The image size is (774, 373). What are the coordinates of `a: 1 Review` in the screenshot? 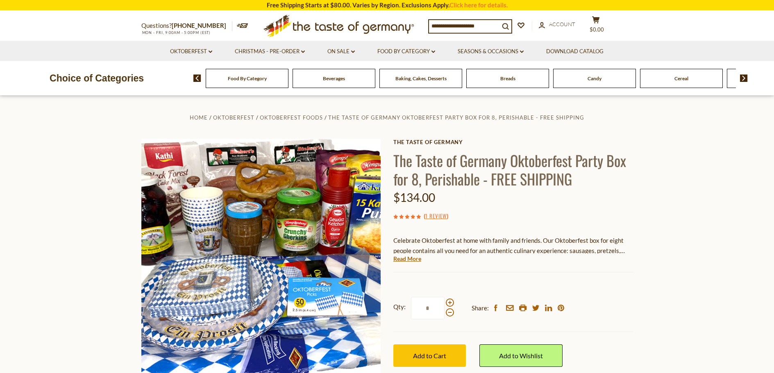 It's located at (436, 216).